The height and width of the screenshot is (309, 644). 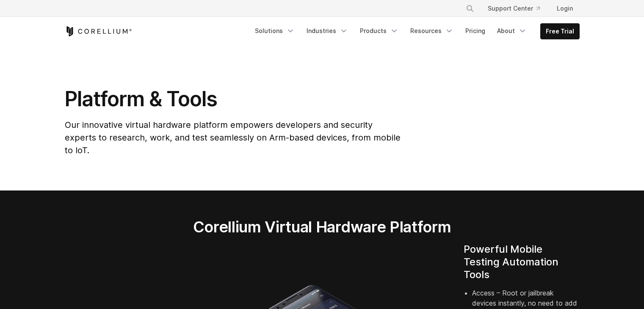 What do you see at coordinates (560, 31) in the screenshot?
I see `a: Free Trial` at bounding box center [560, 31].